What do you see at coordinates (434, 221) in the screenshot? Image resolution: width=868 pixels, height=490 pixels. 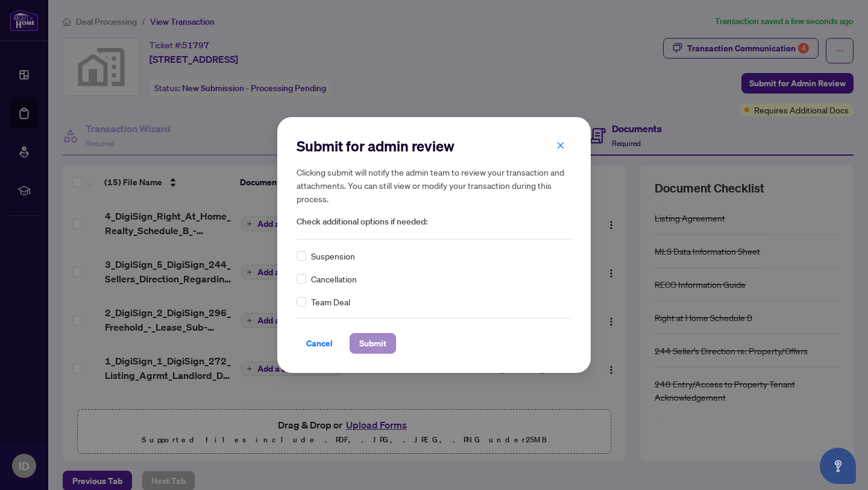 I see `span: Check additional options if needed:` at bounding box center [434, 221].